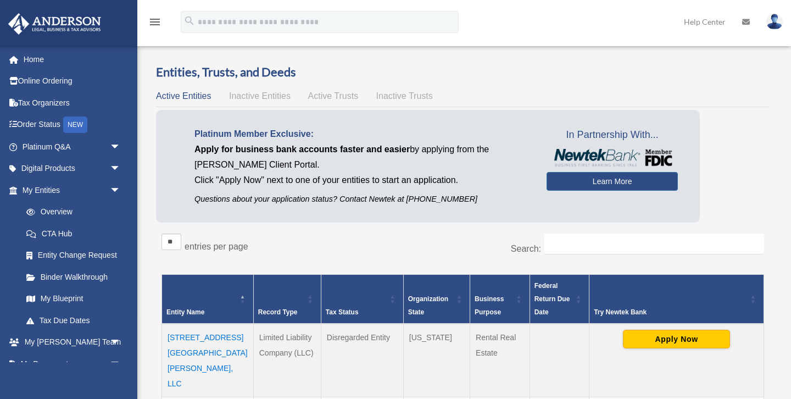 This screenshot has width=791, height=399. I want to click on a: My Documentsarrow_drop_down, so click(72, 363).